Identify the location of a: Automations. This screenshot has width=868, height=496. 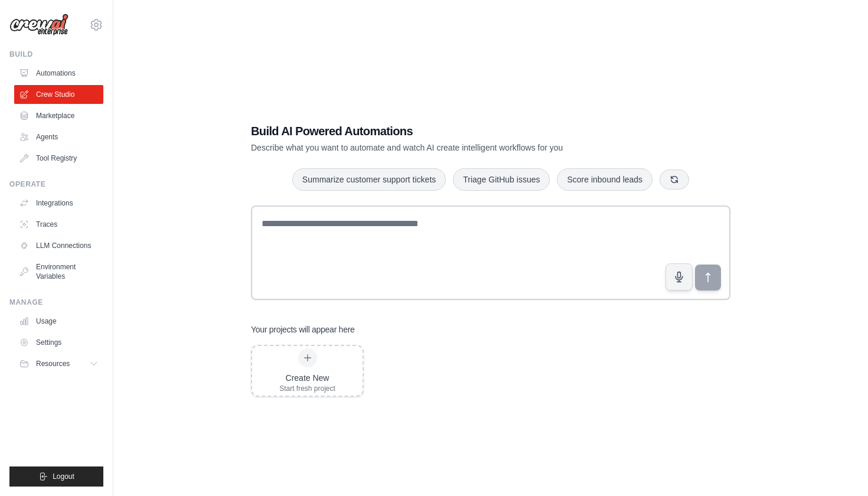
(58, 73).